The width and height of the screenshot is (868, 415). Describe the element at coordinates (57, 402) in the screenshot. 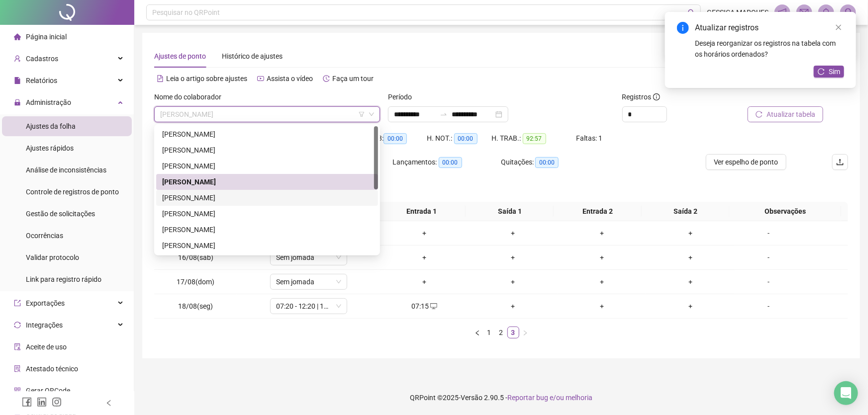

I see `span: instagram` at that location.